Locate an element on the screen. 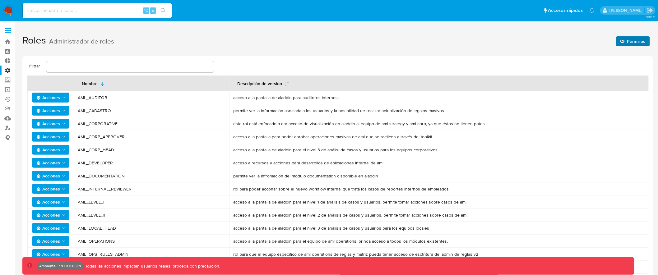 This screenshot has height=275, width=658. a: Notificaciones is located at coordinates (591, 10).